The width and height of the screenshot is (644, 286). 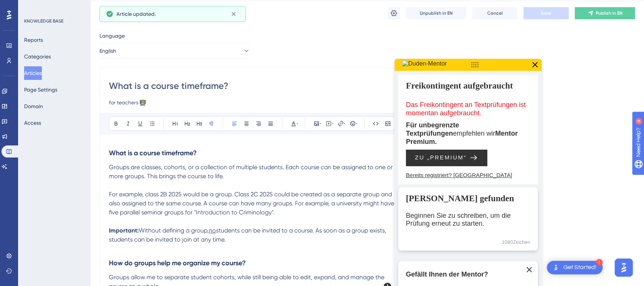 What do you see at coordinates (251, 172) in the screenshot?
I see `span: Groups are classes, cohorts, or a collection of multiple students. Each course can be assigned to...` at bounding box center [251, 172].